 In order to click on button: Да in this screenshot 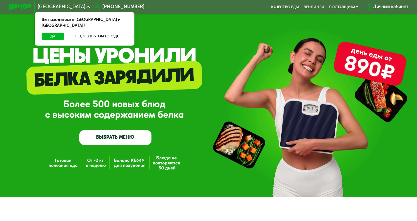, I will do `click(53, 36)`.